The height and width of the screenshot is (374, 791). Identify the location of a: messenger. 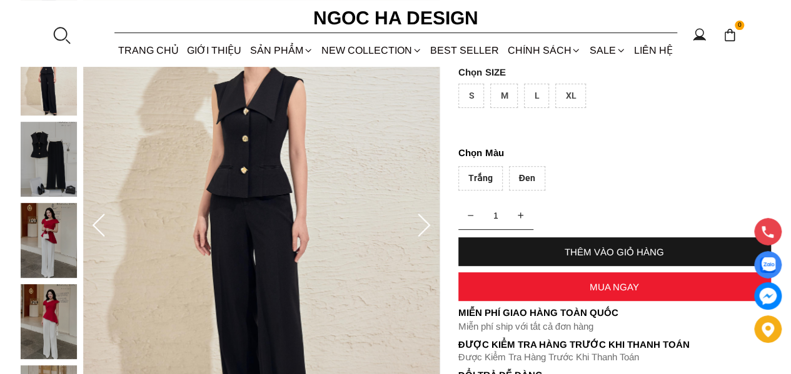
(767, 296).